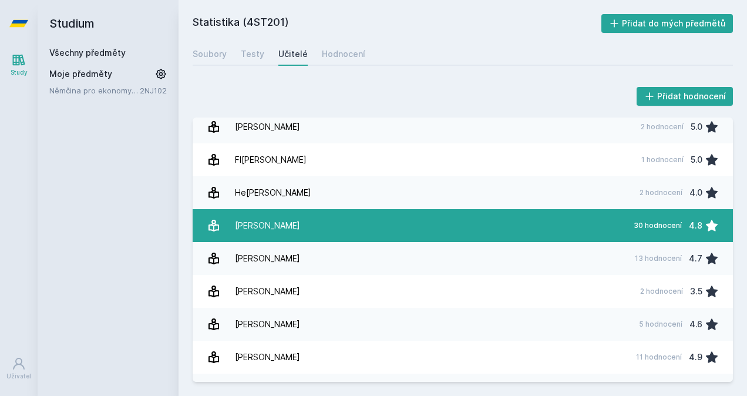  I want to click on a: Němčina pro ekonomy - základní úroveň 2 (A1/A2), so click(95, 90).